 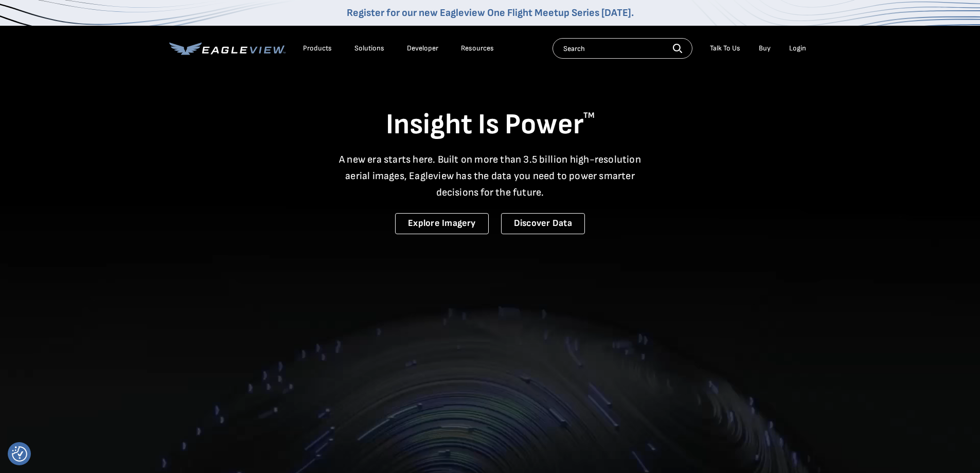 I want to click on a: Explore Imagery, so click(x=442, y=223).